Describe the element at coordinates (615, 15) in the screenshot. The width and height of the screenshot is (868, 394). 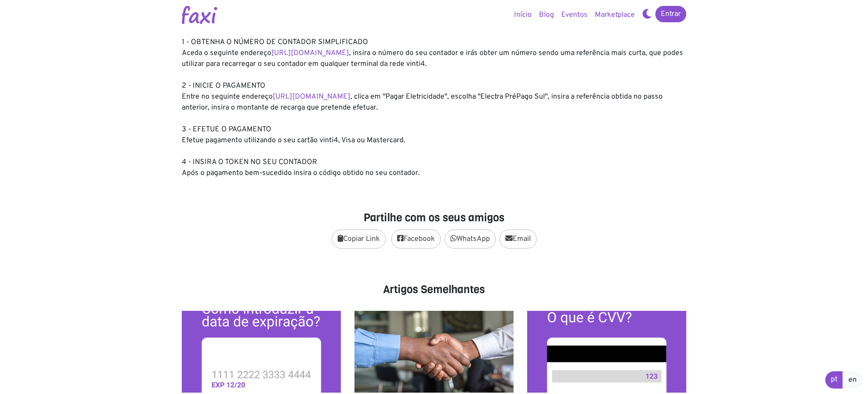
I see `a: Marketplace` at that location.